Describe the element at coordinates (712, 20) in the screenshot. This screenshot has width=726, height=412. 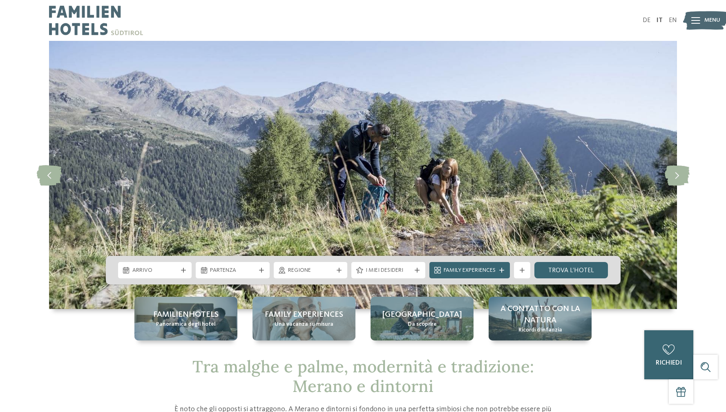
I see `span: Menu` at that location.